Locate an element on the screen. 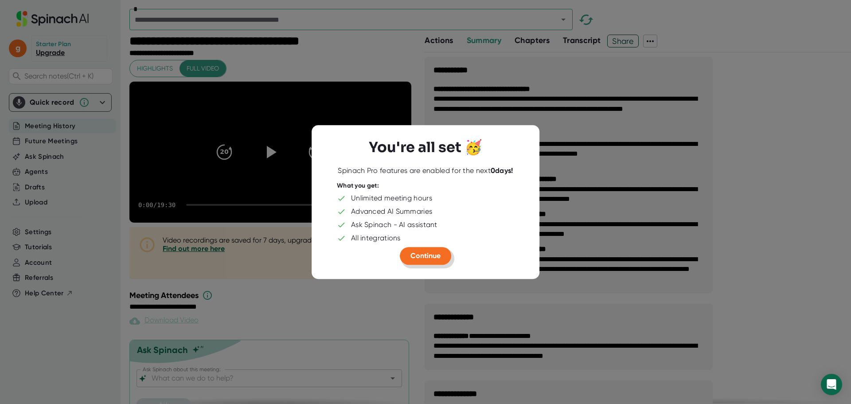 Image resolution: width=851 pixels, height=404 pixels. b: 0 days! is located at coordinates (502, 170).